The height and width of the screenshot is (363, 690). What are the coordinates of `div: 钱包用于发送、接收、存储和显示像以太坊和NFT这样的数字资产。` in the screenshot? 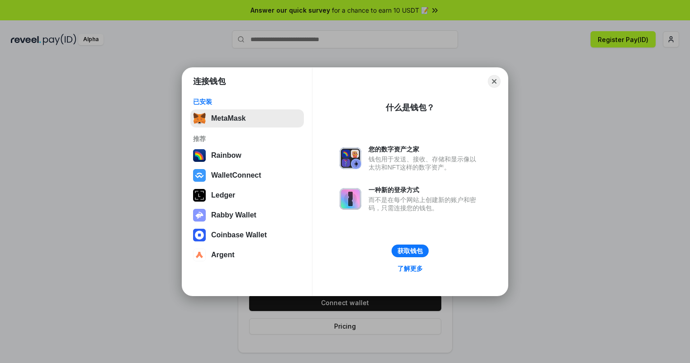 It's located at (425, 163).